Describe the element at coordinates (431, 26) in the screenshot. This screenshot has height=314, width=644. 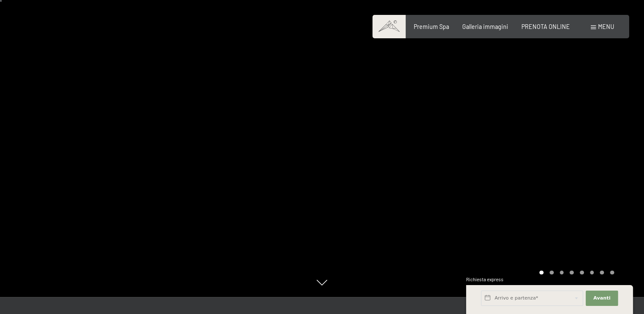
I see `span: Premium Spa` at that location.